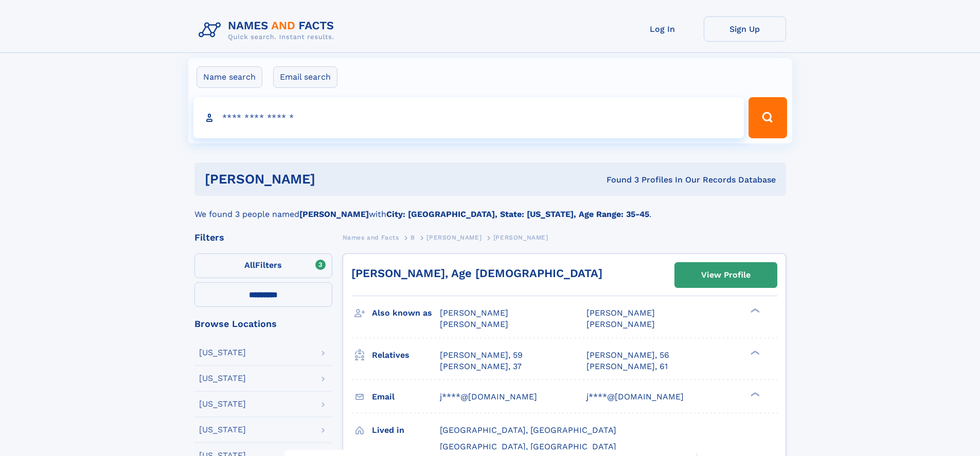 This screenshot has width=980, height=456. What do you see at coordinates (726, 275) in the screenshot?
I see `a: View Profile` at bounding box center [726, 275].